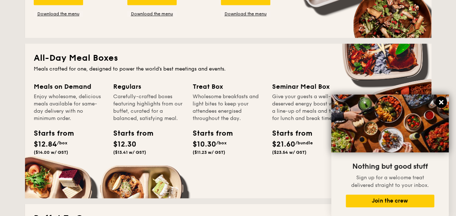  Describe the element at coordinates (228, 107) in the screenshot. I see `div: Wholesome breakfasts and light bites to keep your attendees energised throughout the day.` at that location.